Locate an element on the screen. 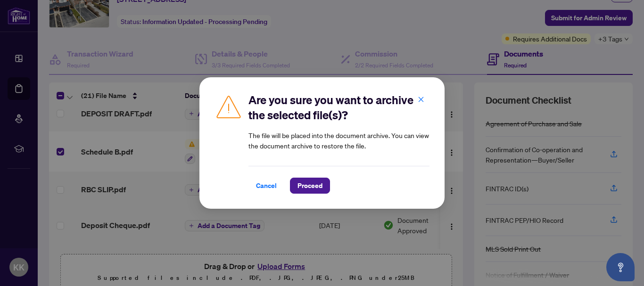  span: Cancel is located at coordinates (267, 186).